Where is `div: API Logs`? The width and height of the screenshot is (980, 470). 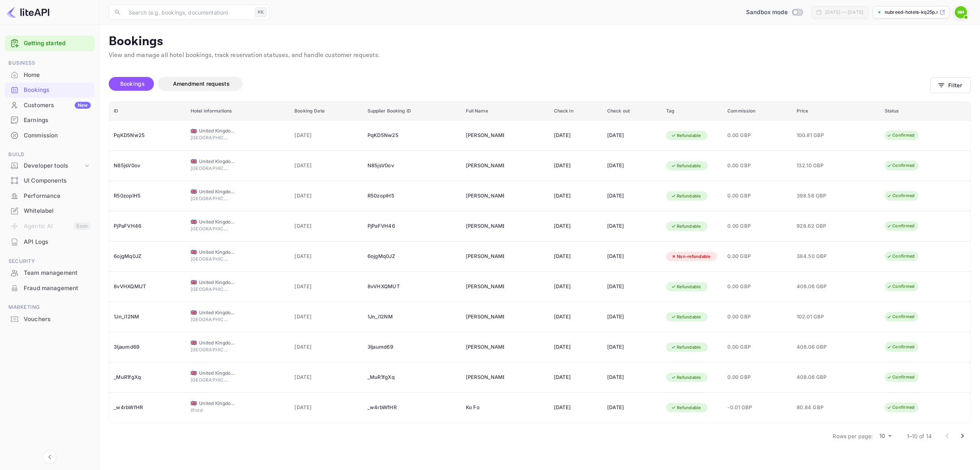 div: API Logs is located at coordinates (49, 241).